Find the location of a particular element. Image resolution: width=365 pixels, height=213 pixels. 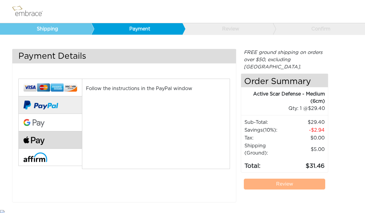

td: Total: is located at coordinates (266, 164).